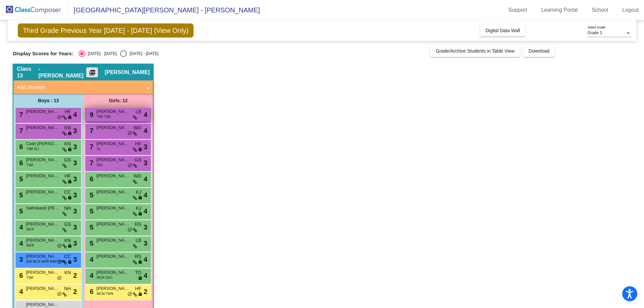  I want to click on span: TO, so click(138, 273).